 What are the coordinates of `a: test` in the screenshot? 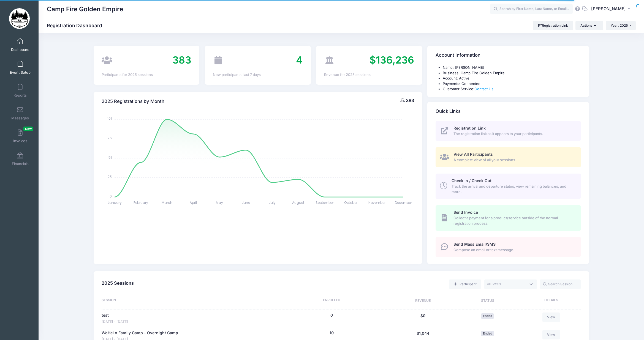 It's located at (105, 315).